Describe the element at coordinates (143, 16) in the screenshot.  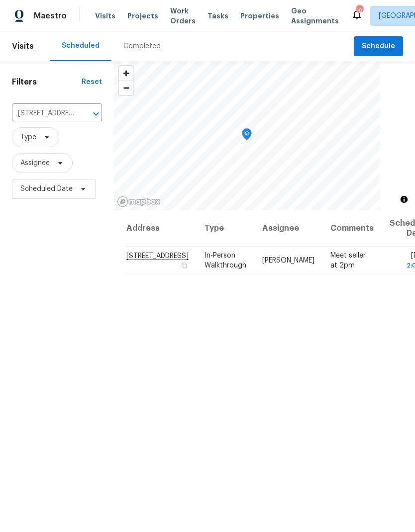
I see `span: Projects` at that location.